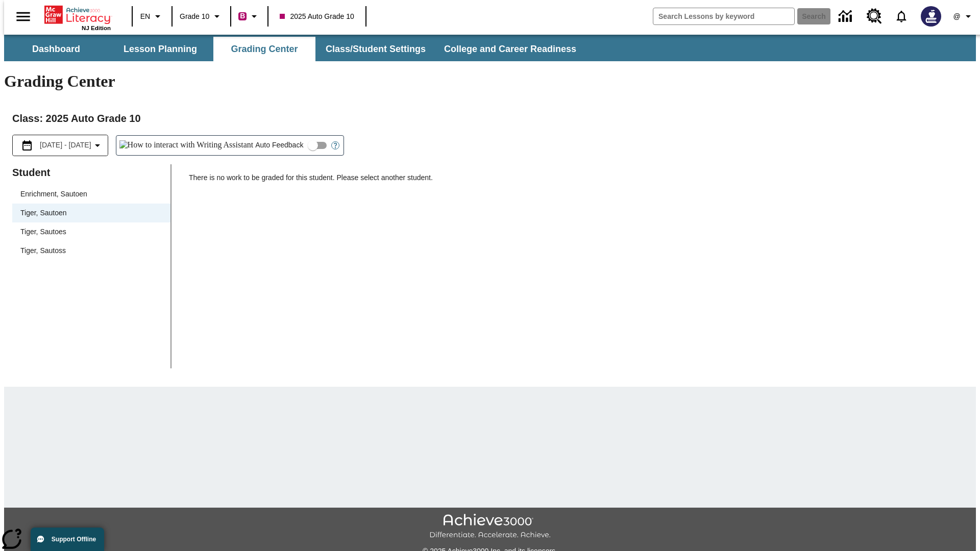 Image resolution: width=980 pixels, height=551 pixels. What do you see at coordinates (92, 194) in the screenshot?
I see `div: Enrichment, Sautoen` at bounding box center [92, 194].